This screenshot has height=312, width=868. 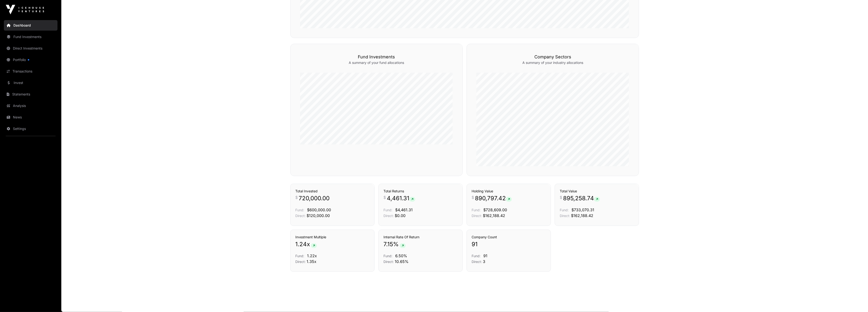 I want to click on span: x, so click(x=308, y=244).